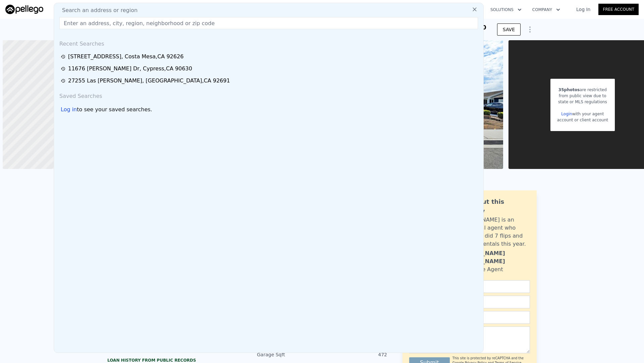 This screenshot has width=644, height=363. Describe the element at coordinates (269, 23) in the screenshot. I see `input: Enter an address, city, region, neighborhood or zip code` at that location.